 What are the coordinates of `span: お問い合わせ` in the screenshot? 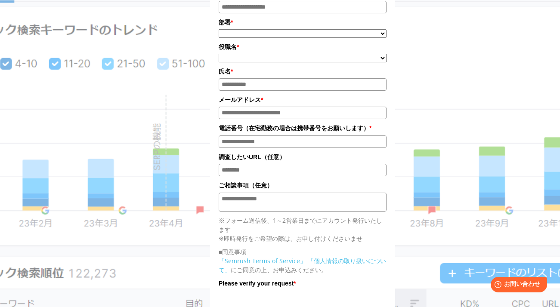 It's located at (39, 11).